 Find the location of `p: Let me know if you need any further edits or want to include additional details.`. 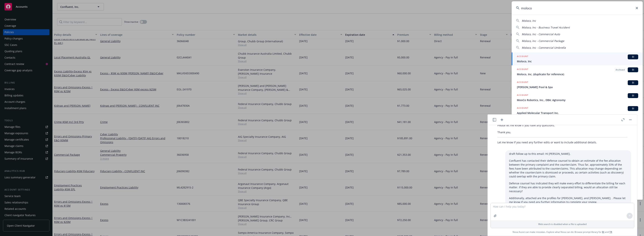

p: Let me know if you need any further edits or want to include additional details. is located at coordinates (563, 142).